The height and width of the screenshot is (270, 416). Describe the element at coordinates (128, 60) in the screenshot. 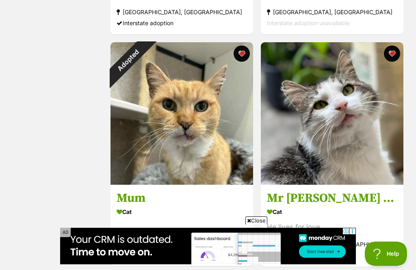

I see `div: Adopted` at that location.